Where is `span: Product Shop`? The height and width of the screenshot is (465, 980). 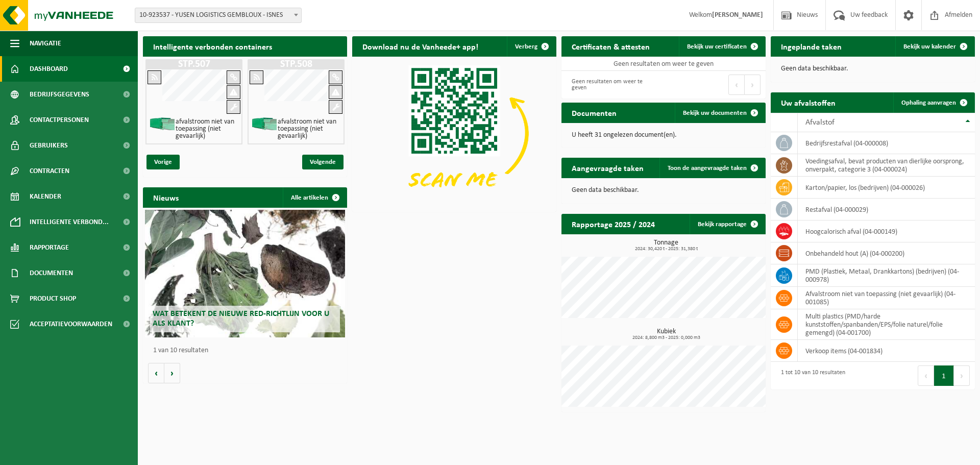
span: Product Shop is located at coordinates (53, 299).